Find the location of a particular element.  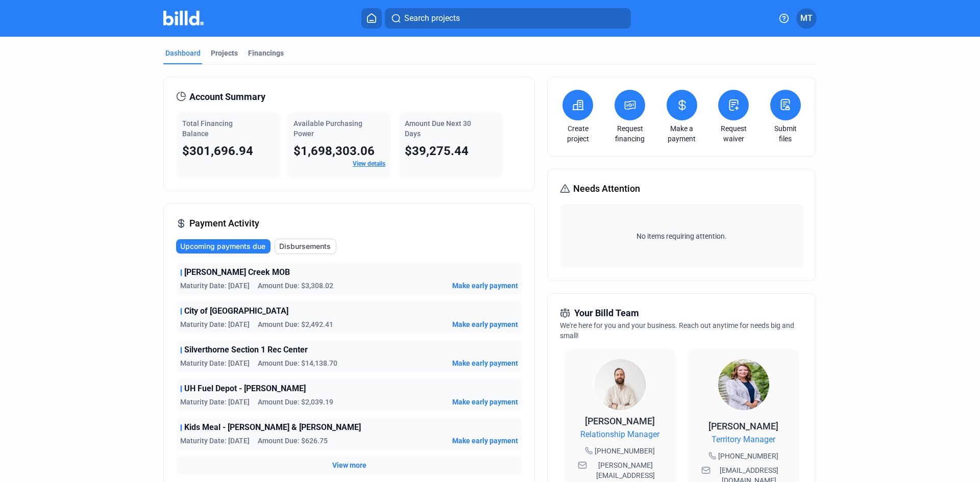

span: Disbursements is located at coordinates (305, 247).